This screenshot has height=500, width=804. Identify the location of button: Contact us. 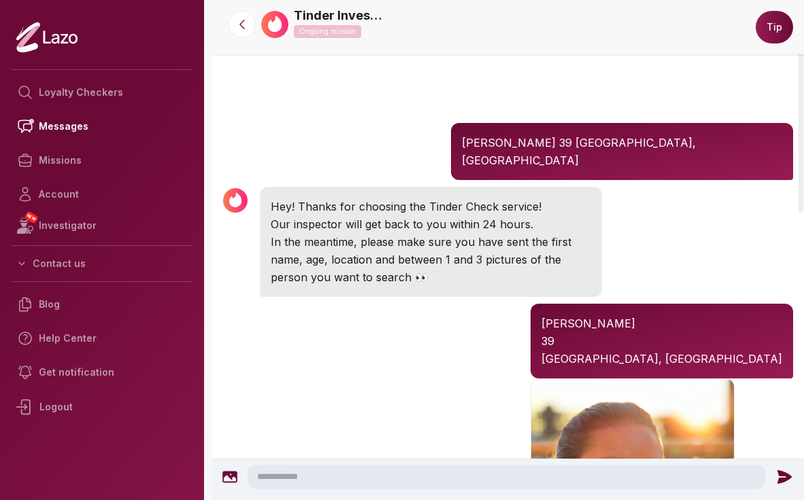
(102, 264).